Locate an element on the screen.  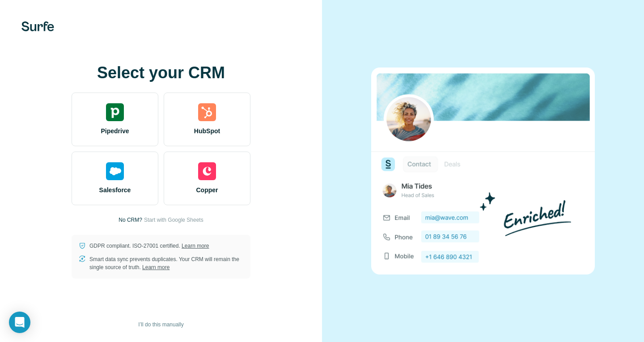
p: No CRM? is located at coordinates (130, 219).